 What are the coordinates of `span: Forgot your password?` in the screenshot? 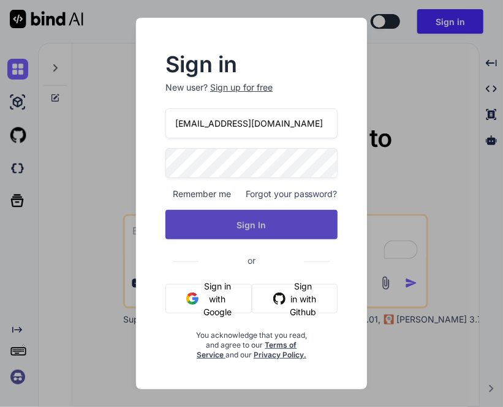 It's located at (292, 194).